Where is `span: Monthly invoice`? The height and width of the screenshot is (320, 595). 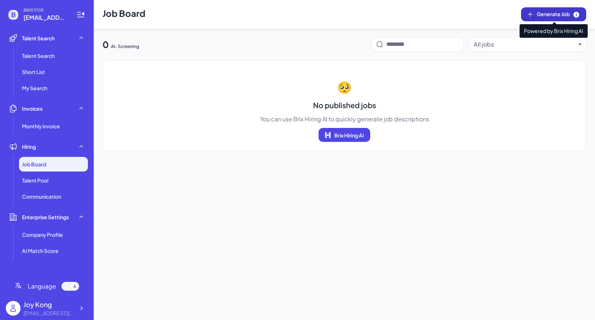 span: Monthly invoice is located at coordinates (41, 126).